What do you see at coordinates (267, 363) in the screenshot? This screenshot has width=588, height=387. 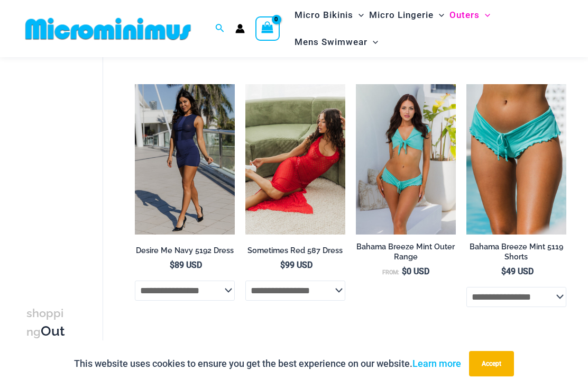 I see `p: This website uses cookies to ensure you get the best experience on our website.` at bounding box center [267, 363].